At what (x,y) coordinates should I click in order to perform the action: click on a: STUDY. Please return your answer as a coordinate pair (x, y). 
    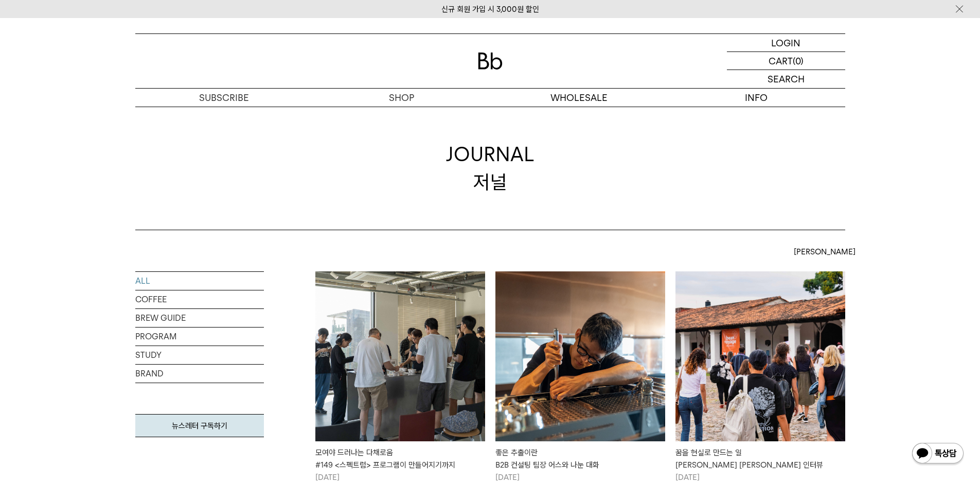
    Looking at the image, I should click on (200, 355).